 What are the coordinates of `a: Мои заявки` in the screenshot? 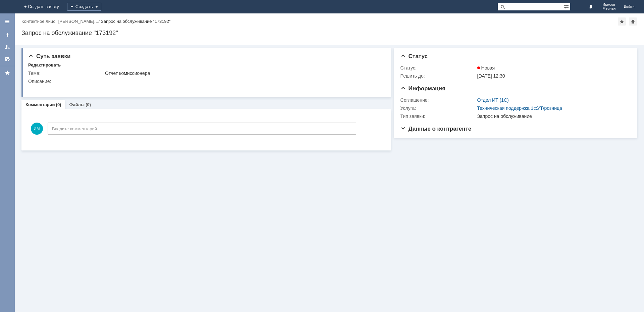 It's located at (7, 47).